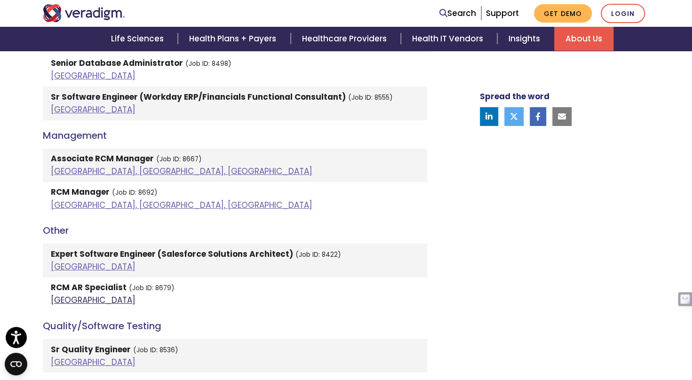 The image size is (692, 380). Describe the element at coordinates (91, 349) in the screenshot. I see `strong: Sr Quality Engineer` at that location.